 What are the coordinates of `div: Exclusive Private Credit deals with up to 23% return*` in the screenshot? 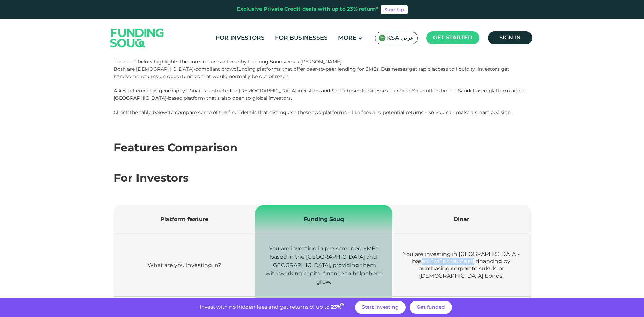 It's located at (307, 9).